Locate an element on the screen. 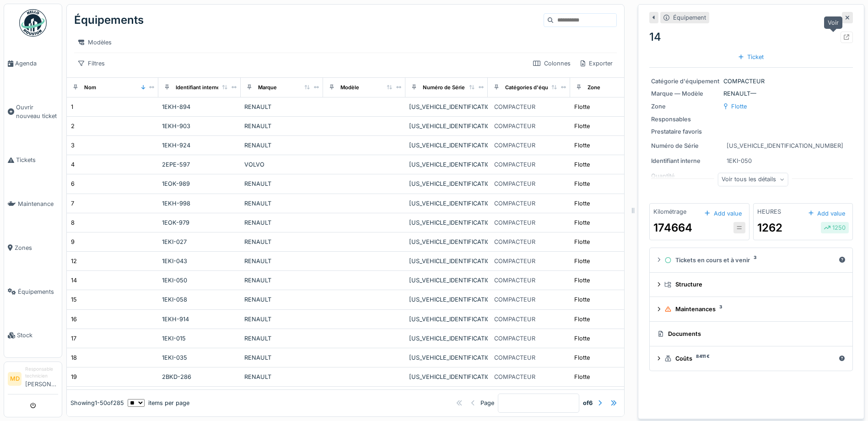 This screenshot has height=421, width=868. div: 1EKI-027 is located at coordinates (199, 242).